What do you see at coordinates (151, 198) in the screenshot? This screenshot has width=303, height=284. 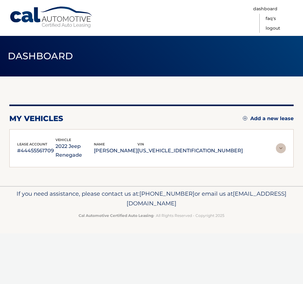 I see `p: If you need assistance, please contact us at: or email us at` at bounding box center [151, 198].